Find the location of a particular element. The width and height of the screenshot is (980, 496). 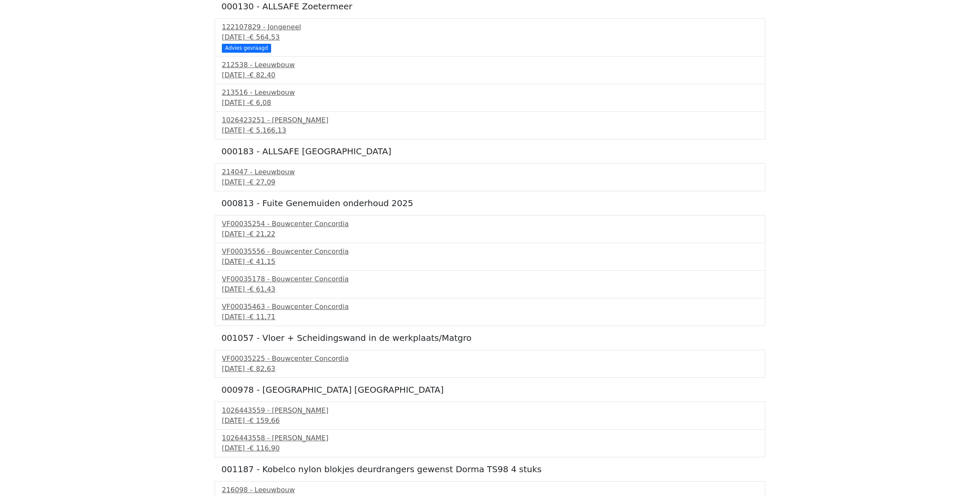

div: 216098 - Leeuwbouw is located at coordinates (490, 490).